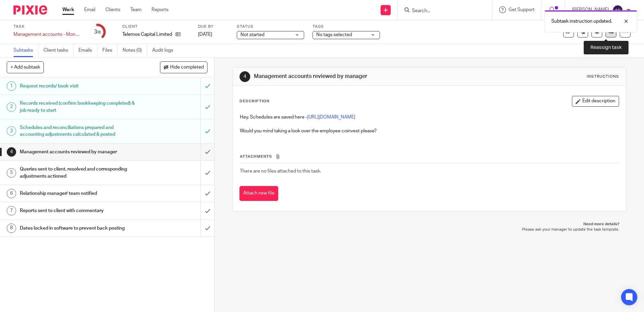 The image size is (644, 312). I want to click on a: Emails, so click(88, 50).